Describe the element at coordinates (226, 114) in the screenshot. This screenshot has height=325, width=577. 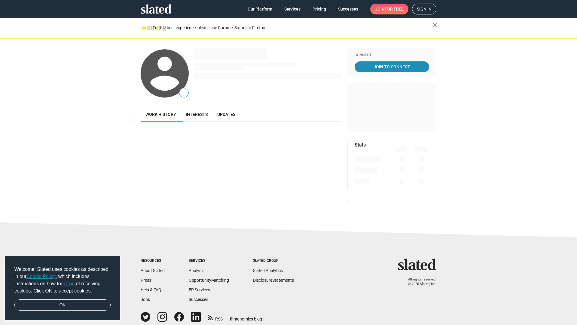
I see `span: Updates` at that location.